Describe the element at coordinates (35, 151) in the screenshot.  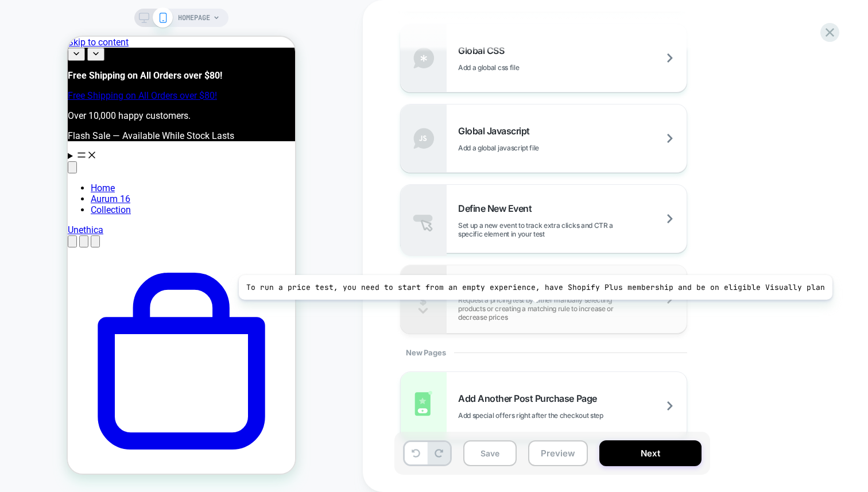
I see `a: Home` at that location.